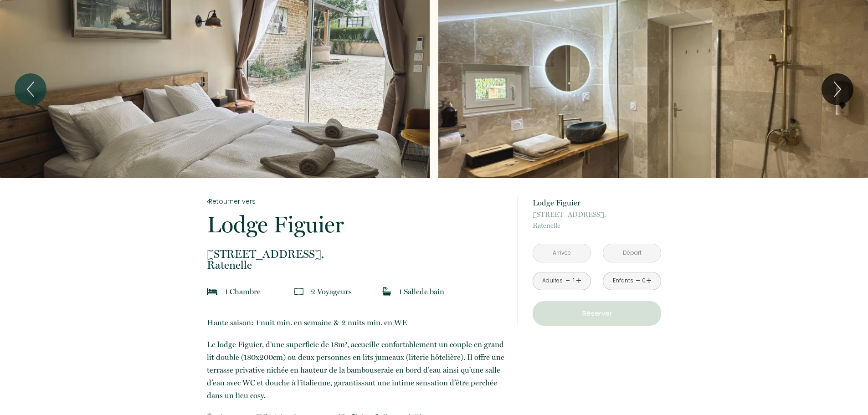 This screenshot has width=868, height=415. I want to click on div: Enfants, so click(623, 281).